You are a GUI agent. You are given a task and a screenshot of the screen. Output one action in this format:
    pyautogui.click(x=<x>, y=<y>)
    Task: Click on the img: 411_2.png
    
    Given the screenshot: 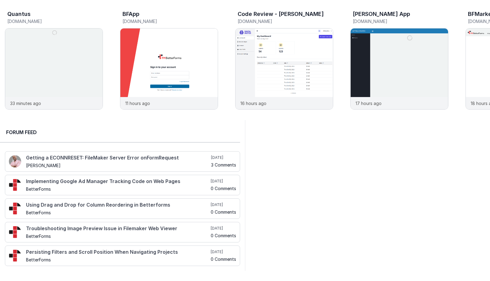 What is the action you would take?
    pyautogui.click(x=15, y=161)
    